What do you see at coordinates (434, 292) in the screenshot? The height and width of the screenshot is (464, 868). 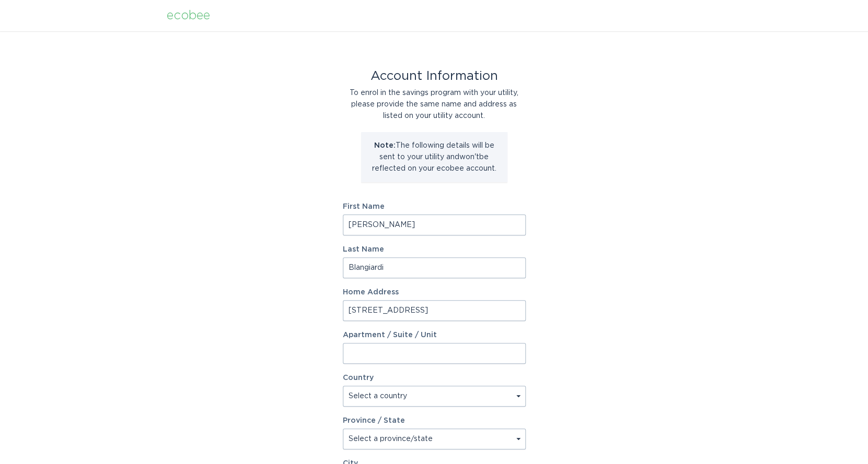 I see `label: Home Address` at bounding box center [434, 292].